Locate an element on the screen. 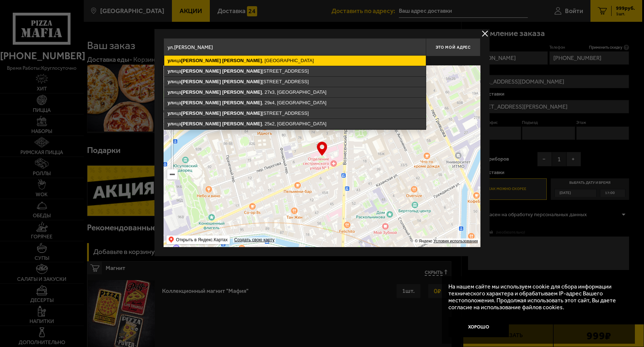  a: Создать свою карту is located at coordinates (254, 240).